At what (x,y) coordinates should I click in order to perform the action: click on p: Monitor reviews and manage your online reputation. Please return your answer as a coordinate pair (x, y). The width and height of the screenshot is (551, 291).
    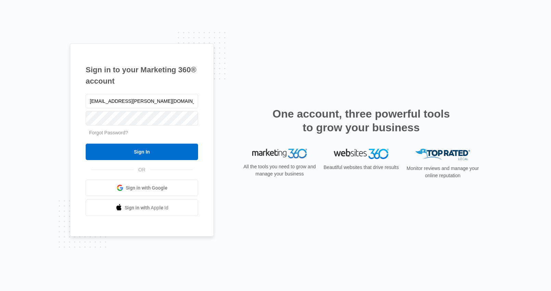
    Looking at the image, I should click on (443, 172).